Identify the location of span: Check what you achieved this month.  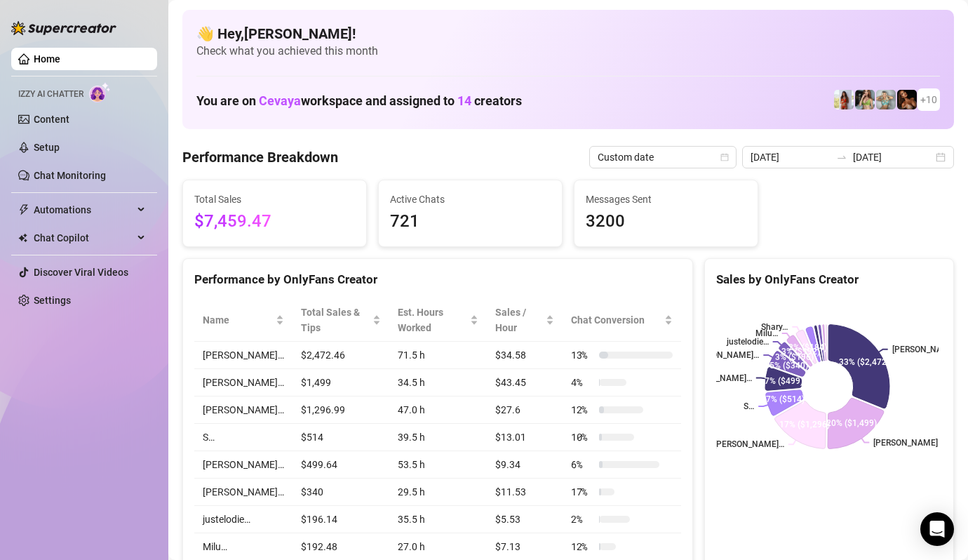
(568, 51).